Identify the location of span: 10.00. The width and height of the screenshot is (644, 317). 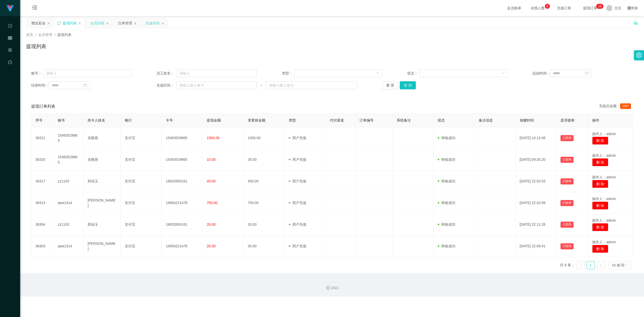
(211, 160).